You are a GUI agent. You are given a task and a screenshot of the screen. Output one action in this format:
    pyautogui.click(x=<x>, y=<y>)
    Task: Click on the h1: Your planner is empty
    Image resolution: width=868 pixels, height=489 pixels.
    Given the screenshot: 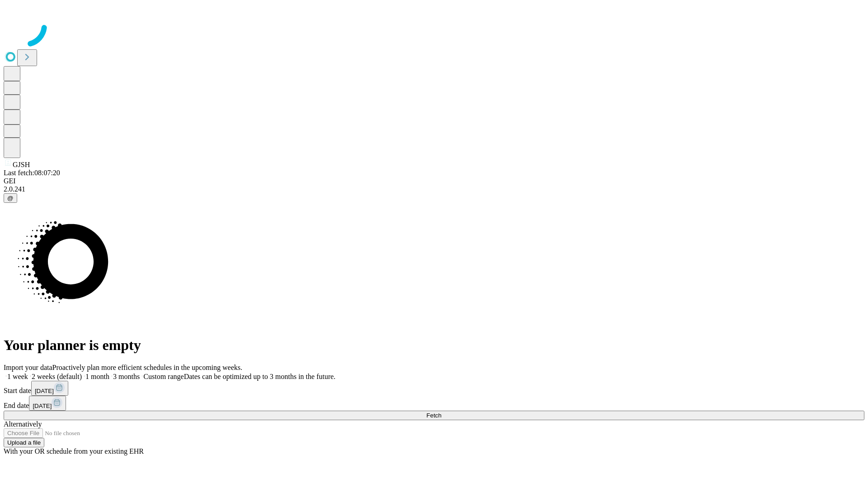 What is the action you would take?
    pyautogui.click(x=434, y=345)
    